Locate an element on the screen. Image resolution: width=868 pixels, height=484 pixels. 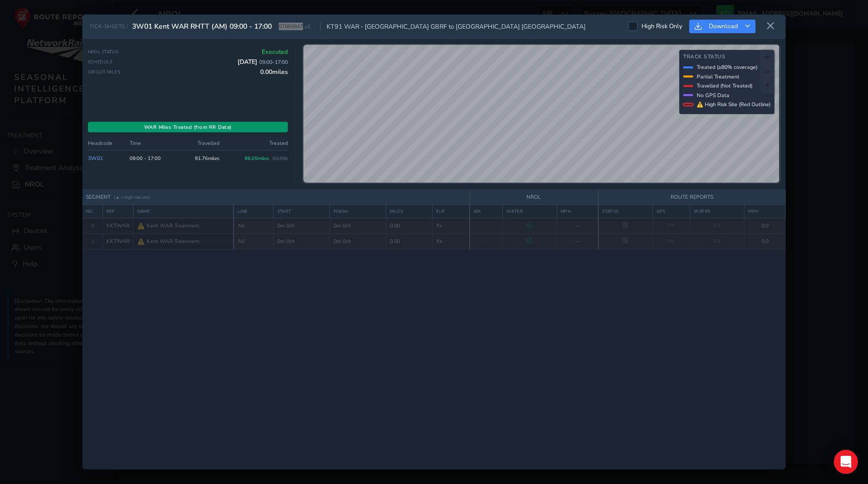
div: Open Intercom Messenger is located at coordinates (846, 462).